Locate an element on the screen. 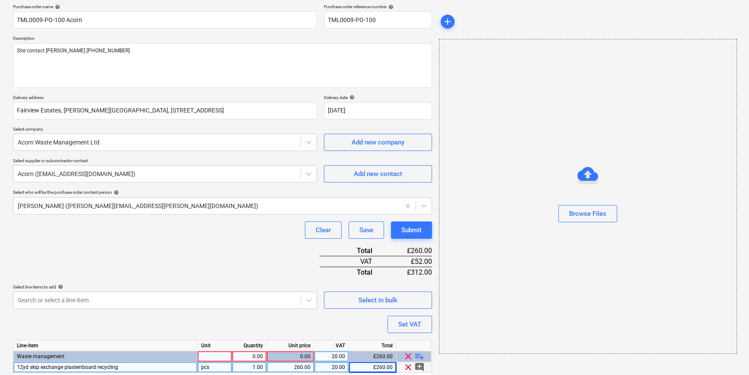  button: Add new contact is located at coordinates (378, 174).